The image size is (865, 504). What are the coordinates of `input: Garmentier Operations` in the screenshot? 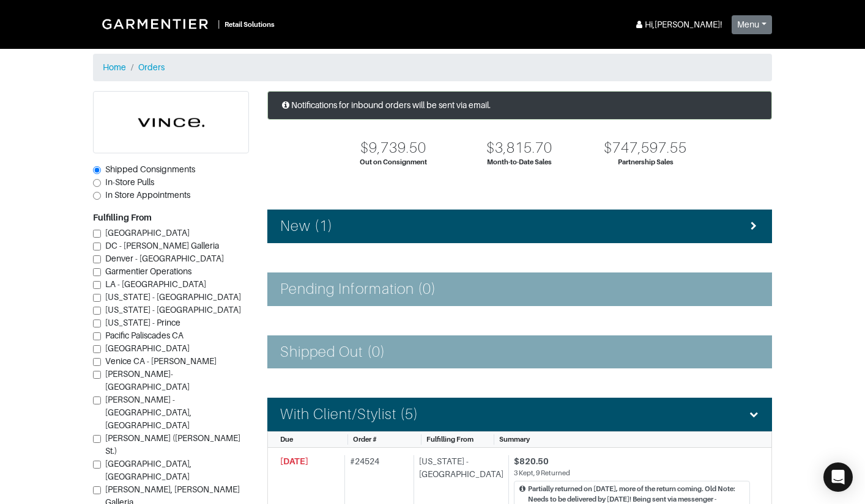 It's located at (96, 272).